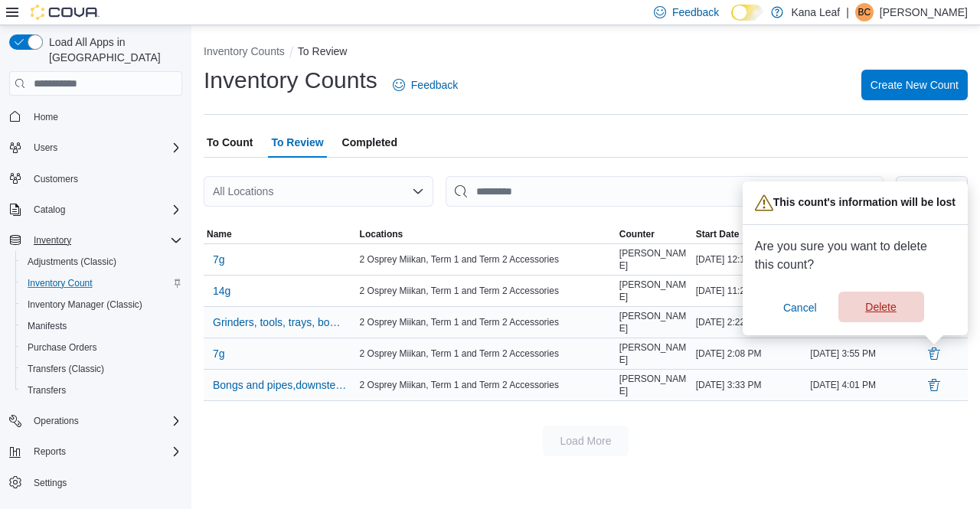  I want to click on a: Purchase Orders, so click(62, 348).